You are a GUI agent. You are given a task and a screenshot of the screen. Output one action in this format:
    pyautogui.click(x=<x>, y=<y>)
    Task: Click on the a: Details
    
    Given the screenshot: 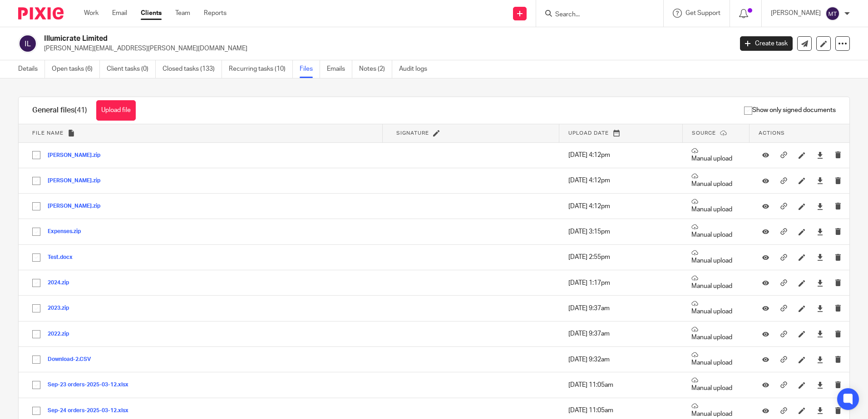 What is the action you would take?
    pyautogui.click(x=31, y=69)
    